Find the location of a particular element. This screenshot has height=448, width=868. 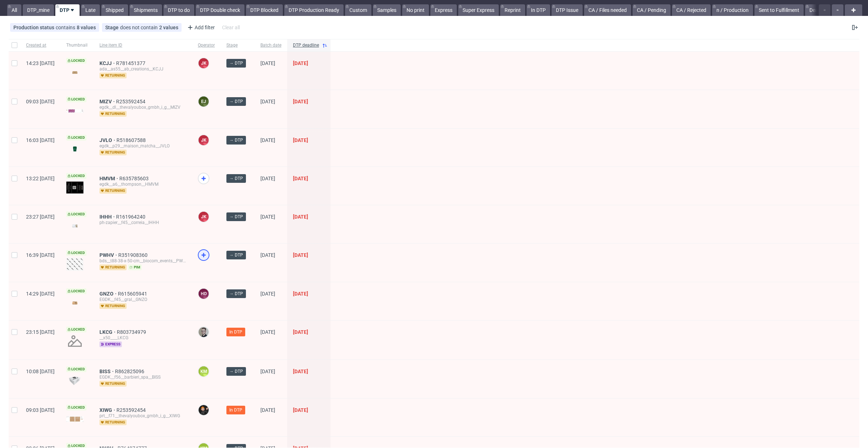

a: DTP Production Ready is located at coordinates (314, 10).